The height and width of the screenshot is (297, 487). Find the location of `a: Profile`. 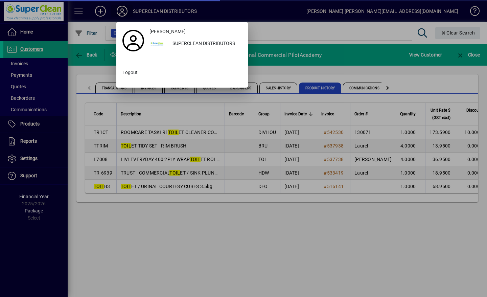

a: Profile is located at coordinates (133, 41).